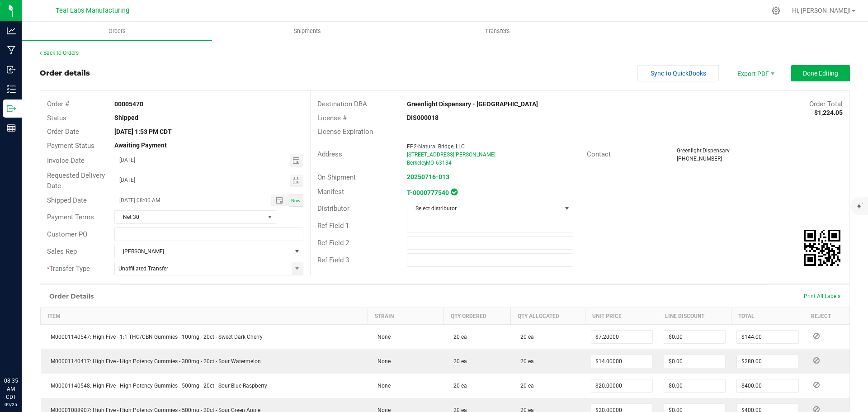  What do you see at coordinates (11, 31) in the screenshot?
I see `inline-svg: Analytics` at bounding box center [11, 31].